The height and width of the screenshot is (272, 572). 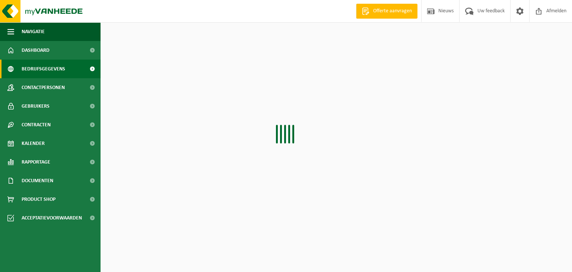 What do you see at coordinates (35, 50) in the screenshot?
I see `span: Dashboard` at bounding box center [35, 50].